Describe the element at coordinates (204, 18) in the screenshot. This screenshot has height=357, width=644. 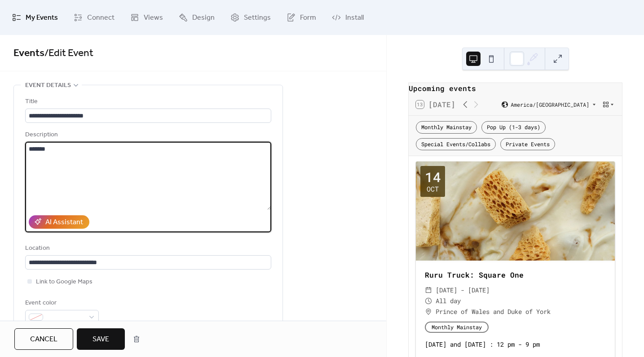
I see `span: Design` at that location.